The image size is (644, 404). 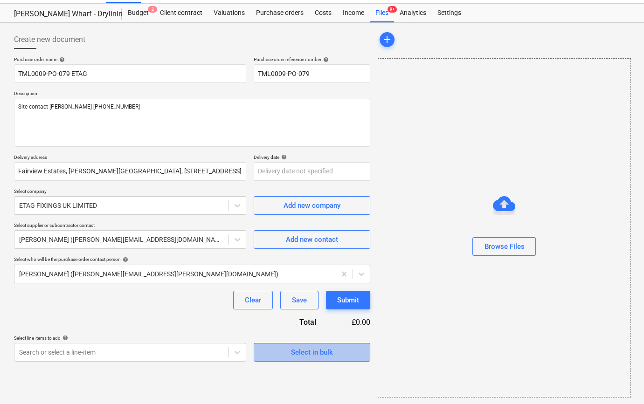 What do you see at coordinates (382, 13) in the screenshot?
I see `a: Files9+` at bounding box center [382, 13].